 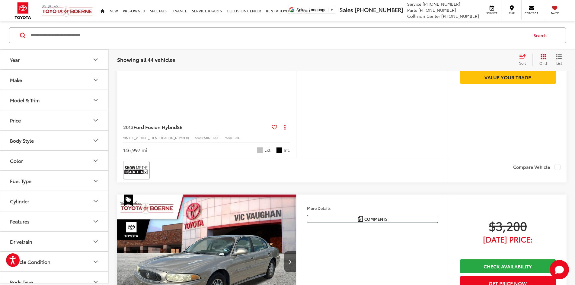 I want to click on span: Map, so click(x=511, y=13).